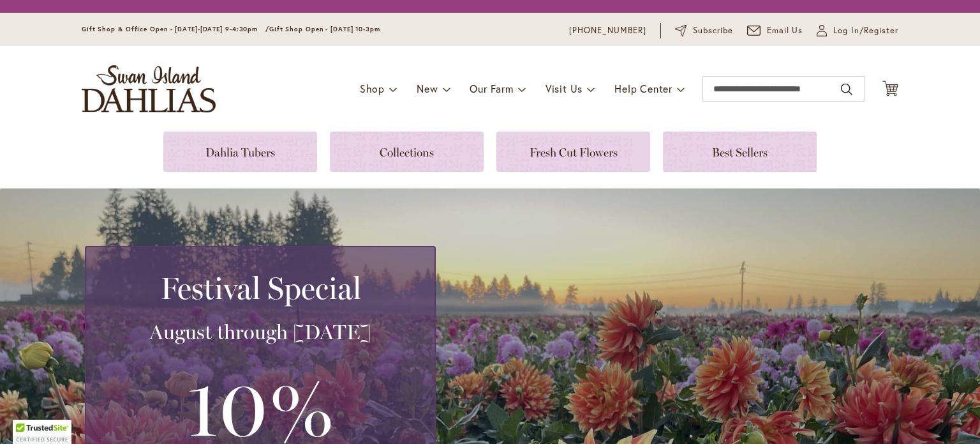 This screenshot has height=444, width=980. What do you see at coordinates (260, 288) in the screenshot?
I see `h2: Festival Special` at bounding box center [260, 288].